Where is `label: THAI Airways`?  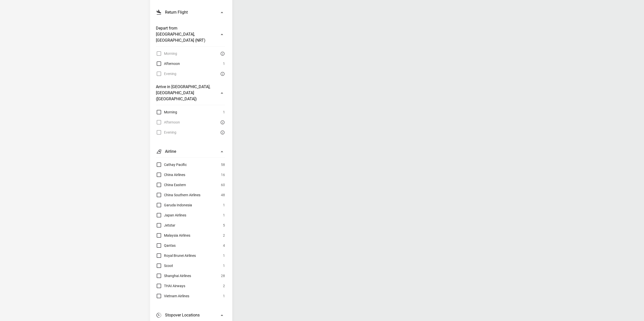
label: THAI Airways is located at coordinates (170, 286).